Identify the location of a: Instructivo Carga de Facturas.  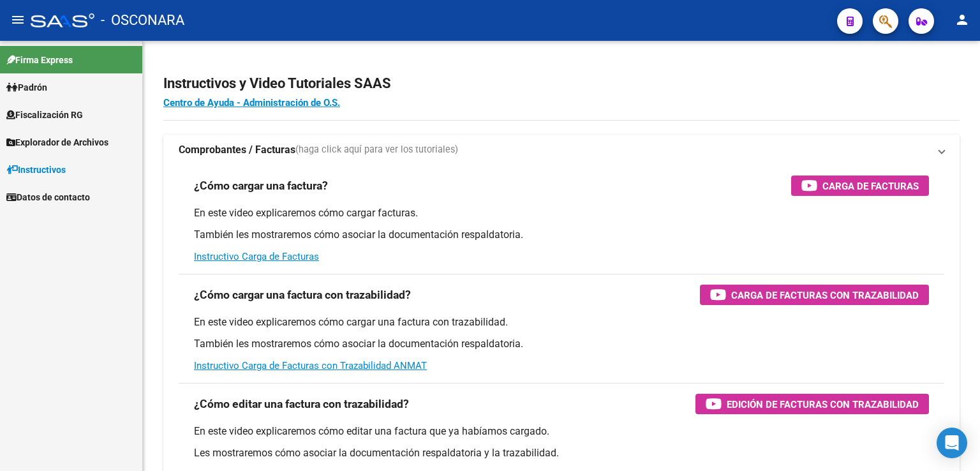
(257, 257).